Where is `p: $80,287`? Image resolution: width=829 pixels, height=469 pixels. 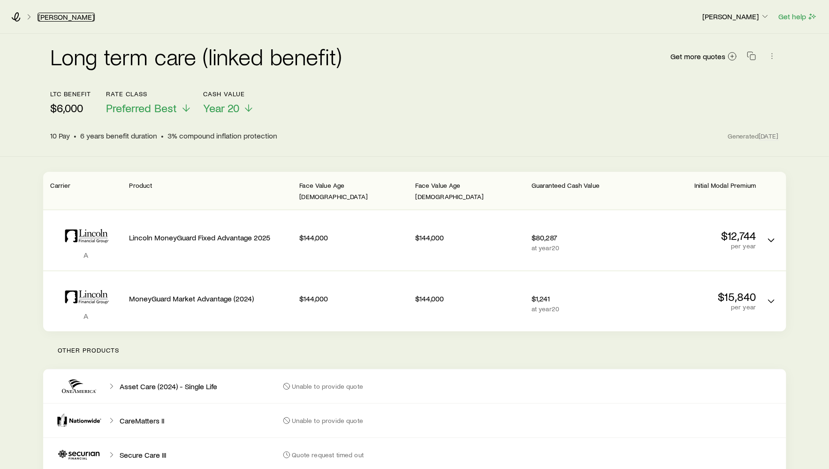 p: $80,287 is located at coordinates (586, 238).